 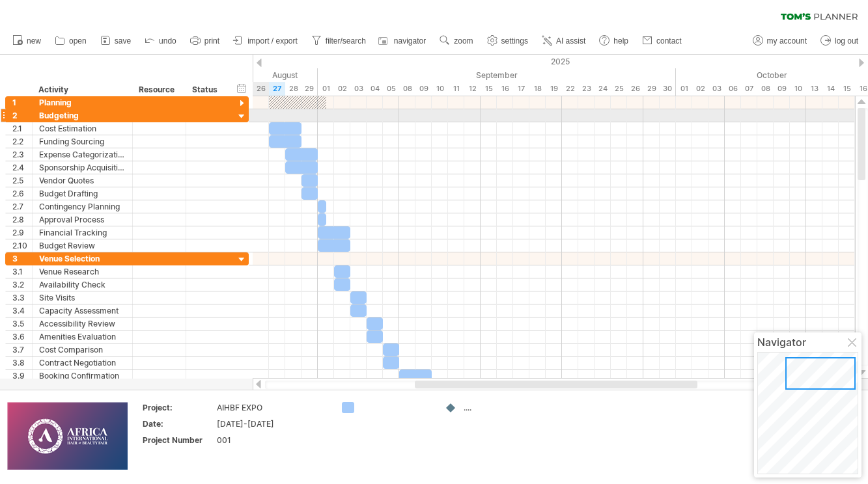 I want to click on div: Cost Comparison, so click(x=82, y=350).